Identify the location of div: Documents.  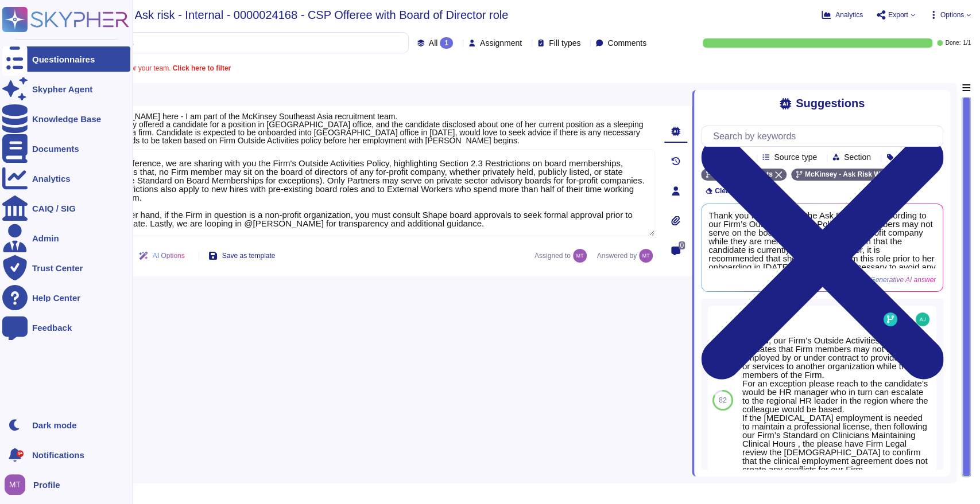
(56, 148).